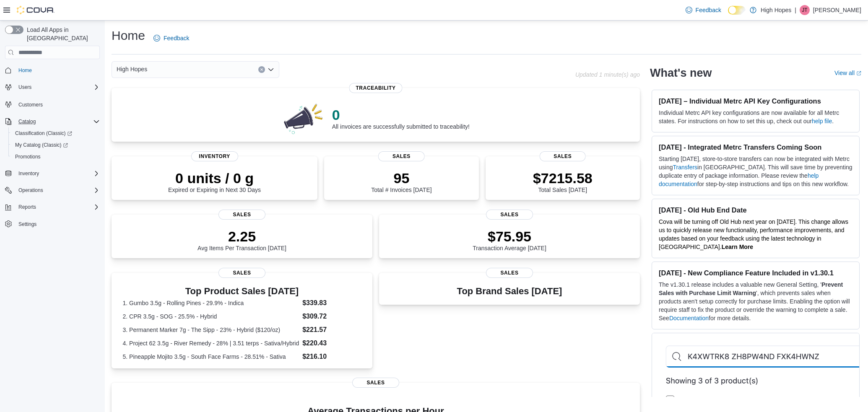 The width and height of the screenshot is (868, 412). Describe the element at coordinates (27, 157) in the screenshot. I see `span: Promotions` at that location.